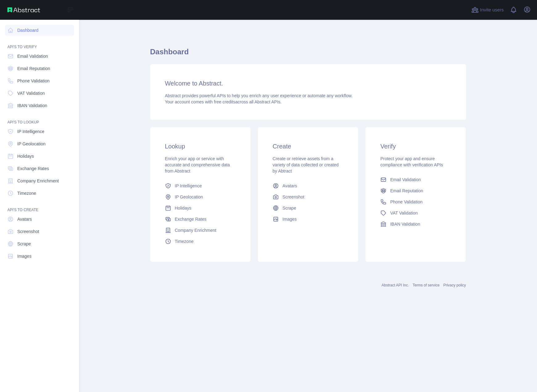 The width and height of the screenshot is (537, 392). What do you see at coordinates (305, 165) in the screenshot?
I see `span: Create or retrieve assets from a variety of data collected or created by Abtract` at bounding box center [305, 165].